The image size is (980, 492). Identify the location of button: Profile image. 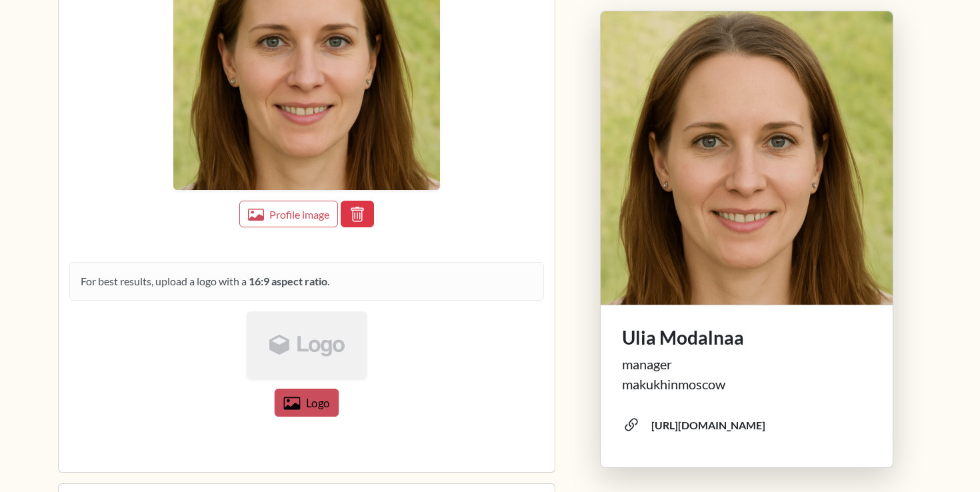
(288, 214).